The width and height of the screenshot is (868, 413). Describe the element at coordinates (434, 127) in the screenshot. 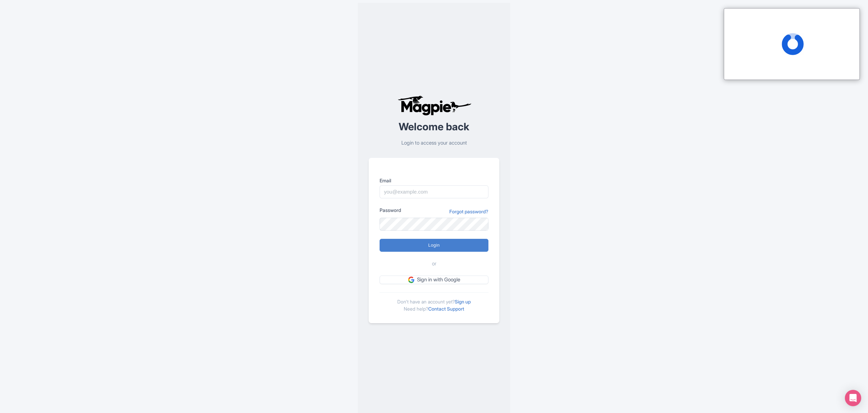

I see `h2: Welcome back` at that location.